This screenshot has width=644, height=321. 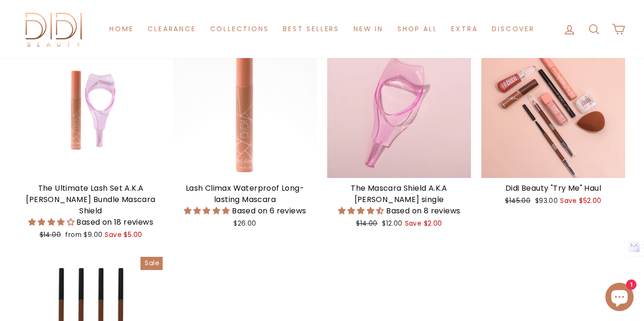 I want to click on a: Discover, so click(x=513, y=29).